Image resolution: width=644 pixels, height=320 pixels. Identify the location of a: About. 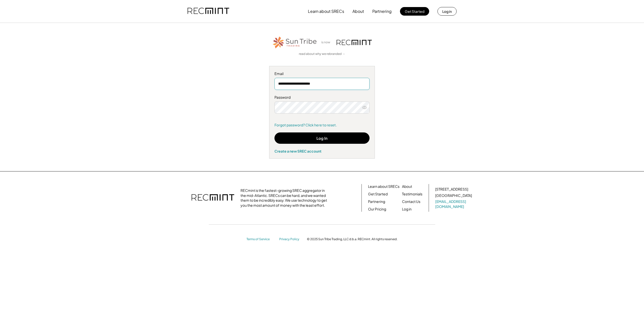
(407, 187).